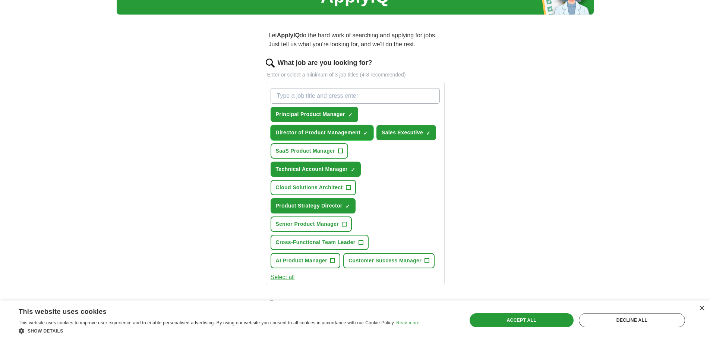 This screenshot has height=340, width=710. What do you see at coordinates (270, 63) in the screenshot?
I see `img: search.png` at bounding box center [270, 63].